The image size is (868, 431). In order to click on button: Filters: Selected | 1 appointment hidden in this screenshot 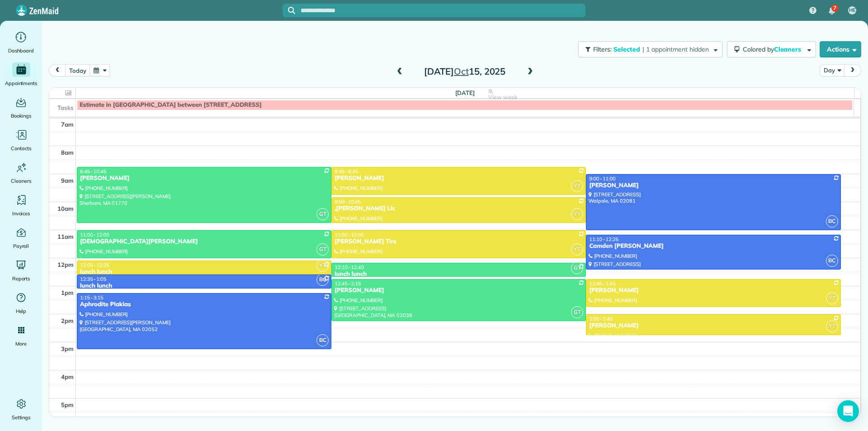, I will do `click(650, 49)`.